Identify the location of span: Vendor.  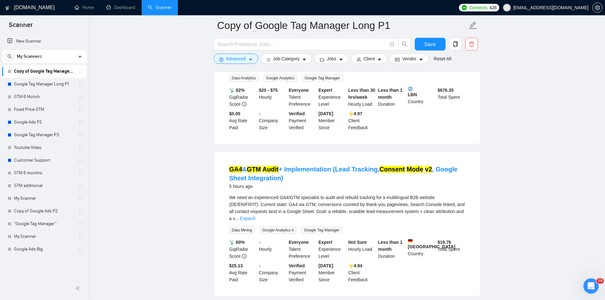
(409, 59).